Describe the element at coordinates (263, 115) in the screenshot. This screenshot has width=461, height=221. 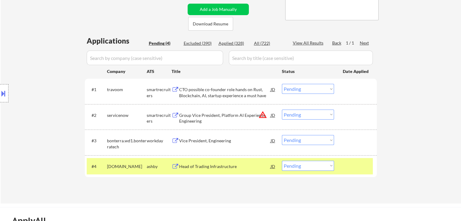
I see `button: warning_amber` at that location.